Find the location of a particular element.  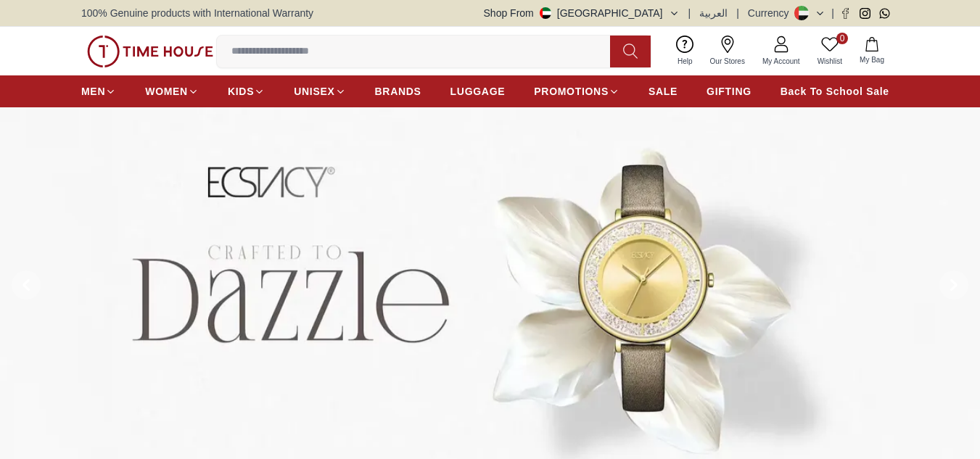

span: 0 is located at coordinates (842, 38).